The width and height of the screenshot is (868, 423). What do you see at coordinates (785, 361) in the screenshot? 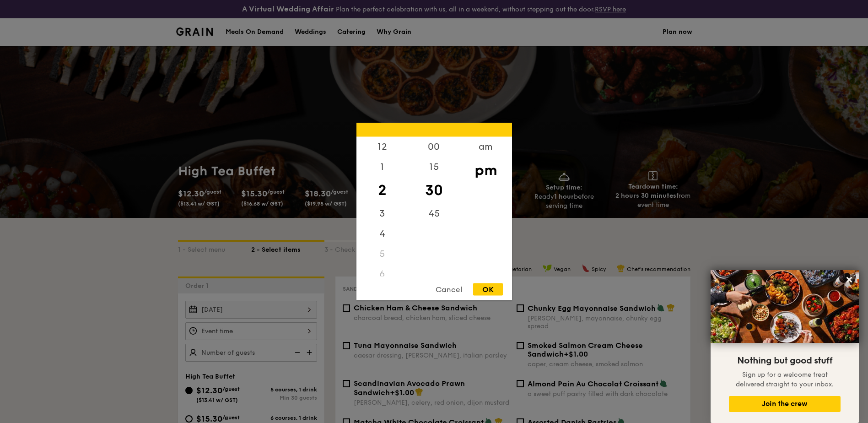
I see `span: Nothing but good stuff` at bounding box center [785, 361].